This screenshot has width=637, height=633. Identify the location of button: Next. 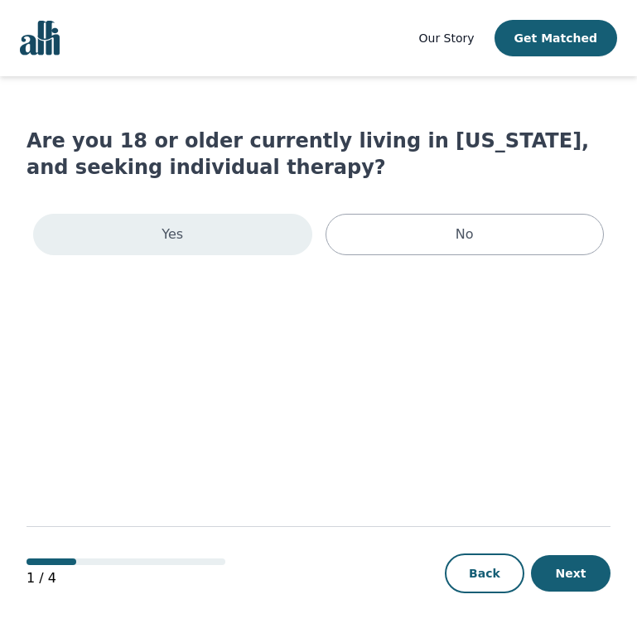
(571, 573).